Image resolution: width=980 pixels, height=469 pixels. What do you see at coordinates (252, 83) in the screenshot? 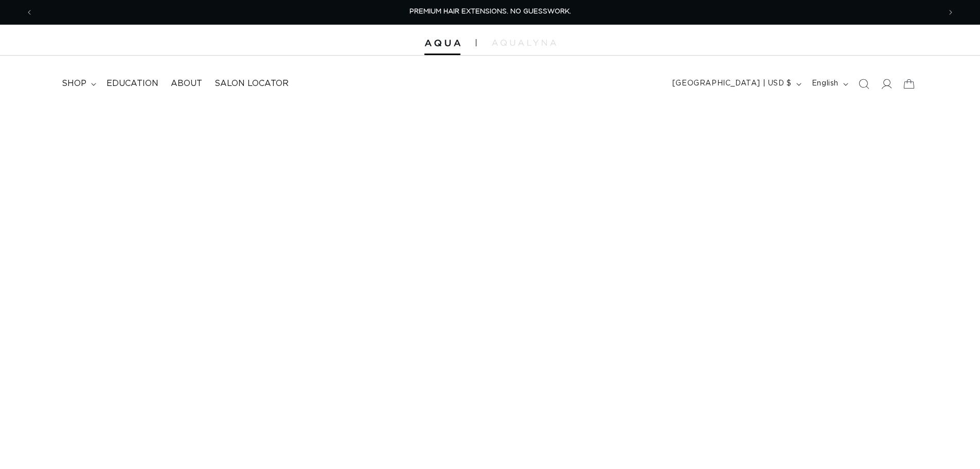
I see `a: Salon Locator` at bounding box center [252, 83].